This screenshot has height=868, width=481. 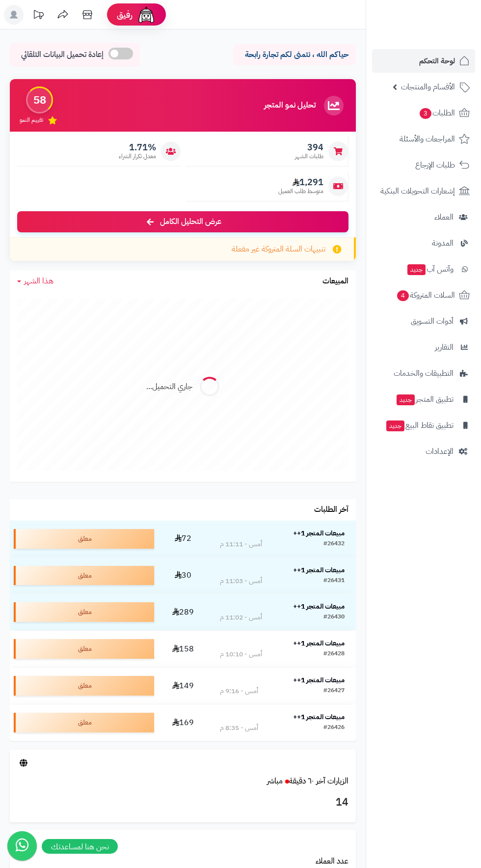 What do you see at coordinates (424, 321) in the screenshot?
I see `a: أدوات التسويق` at bounding box center [424, 321].